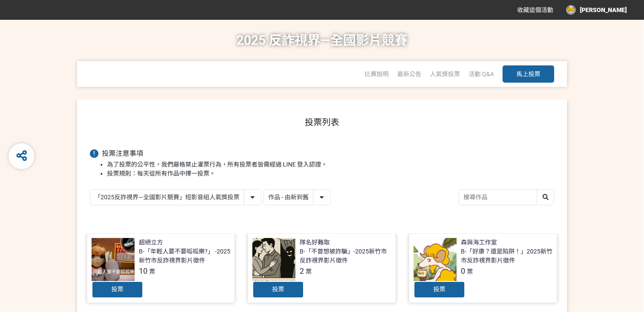 The height and width of the screenshot is (312, 644). What do you see at coordinates (479, 243) in the screenshot?
I see `div: 森與海工作室` at bounding box center [479, 243].